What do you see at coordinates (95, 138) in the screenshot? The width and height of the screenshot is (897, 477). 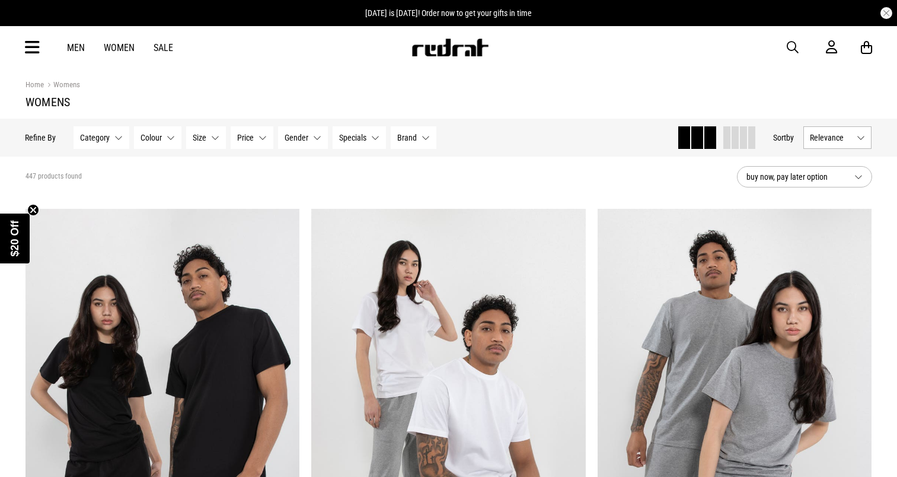 I see `span: Category` at bounding box center [95, 138].